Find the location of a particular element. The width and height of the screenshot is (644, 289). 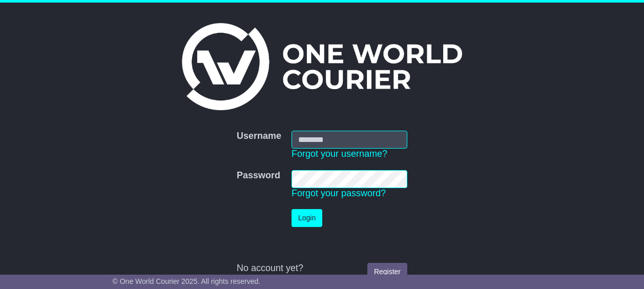

div: No account yet? is located at coordinates (322, 269).